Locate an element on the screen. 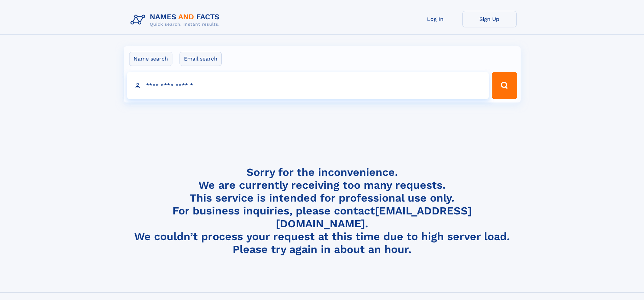 The image size is (644, 300). img: Logo Names and Facts is located at coordinates (176, 20).